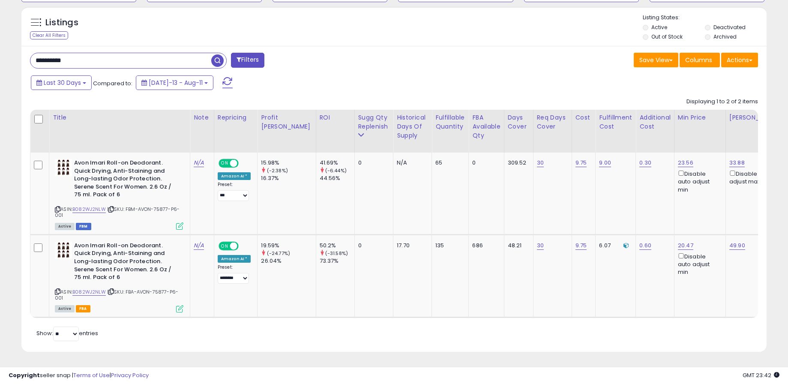  I want to click on th: Please note that this number is a calculation based on your required days of coverage and your ve..., so click(374, 131).